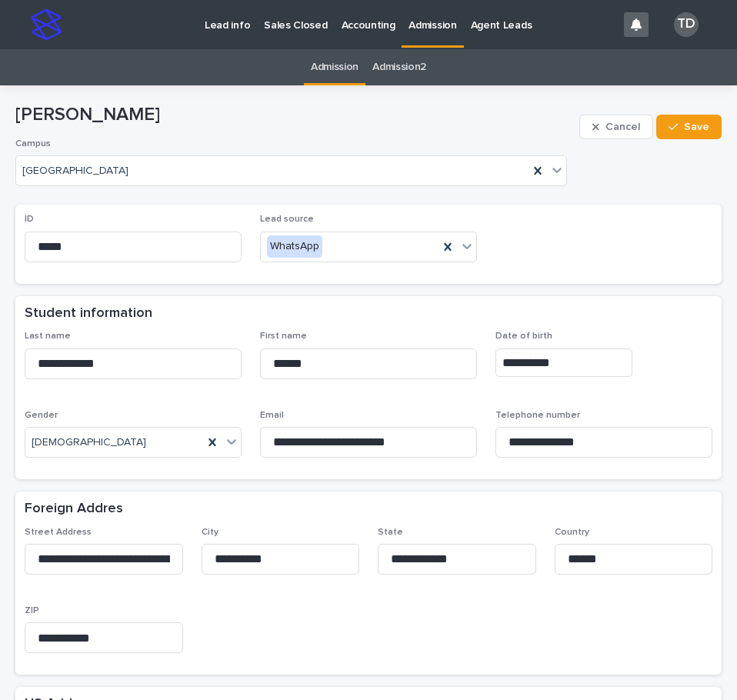 Image resolution: width=737 pixels, height=700 pixels. I want to click on span: Country, so click(572, 532).